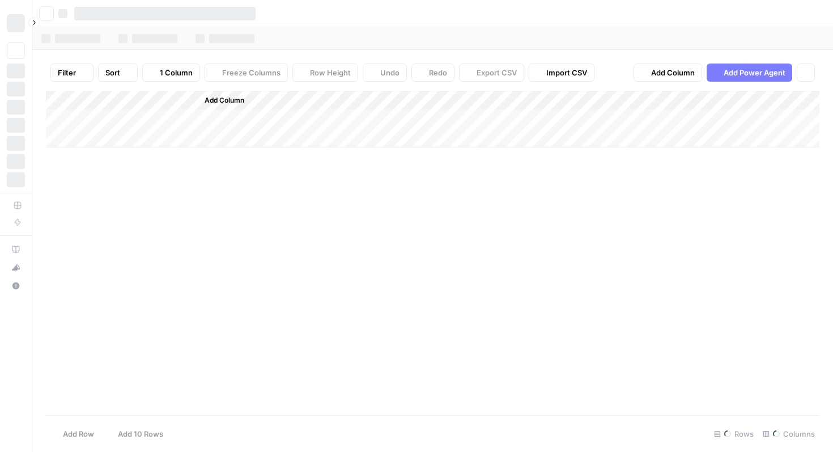 Image resolution: width=833 pixels, height=452 pixels. I want to click on button: Add Row, so click(73, 434).